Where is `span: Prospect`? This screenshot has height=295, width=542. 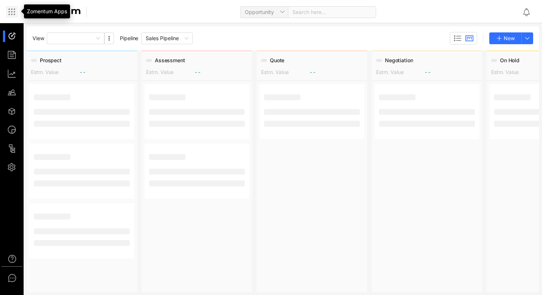 span: Prospect is located at coordinates (51, 60).